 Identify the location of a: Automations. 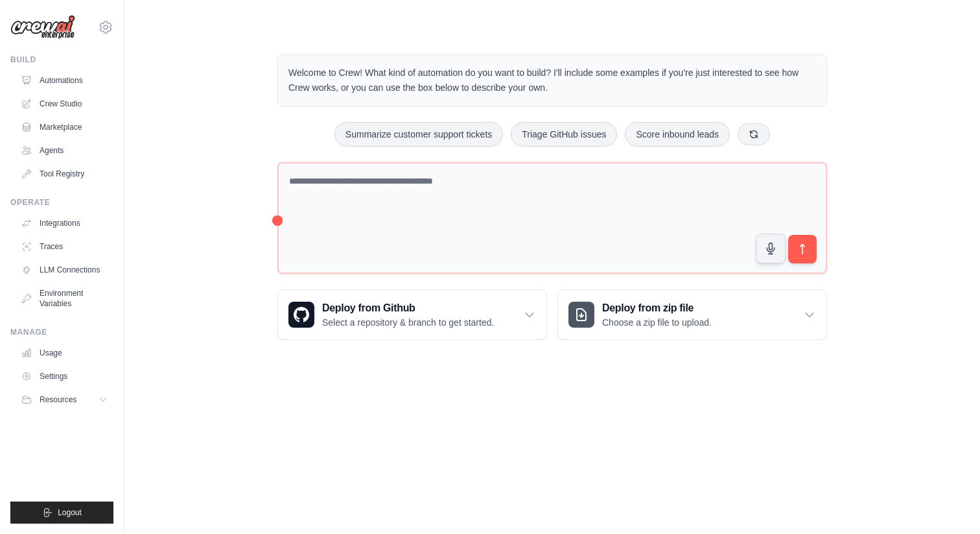
(64, 80).